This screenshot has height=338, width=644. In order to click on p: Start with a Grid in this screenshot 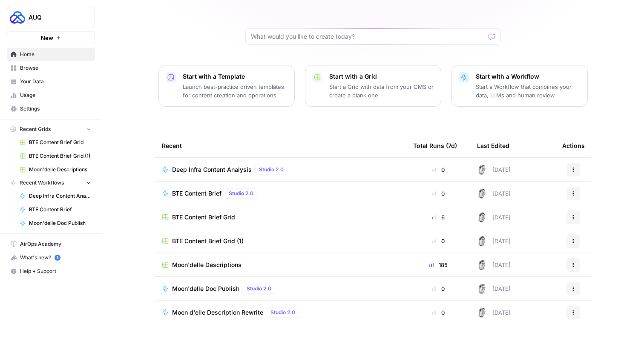, I will do `click(381, 77)`.